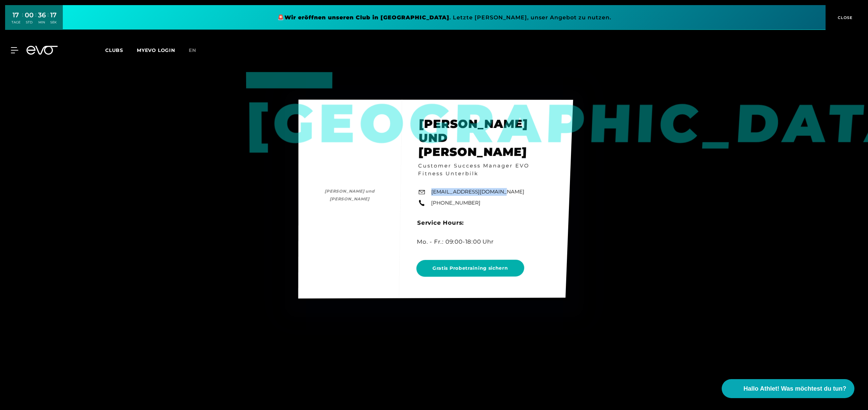 The image size is (868, 410). Describe the element at coordinates (471, 268) in the screenshot. I see `a: Gratis Probetraining sichern` at that location.